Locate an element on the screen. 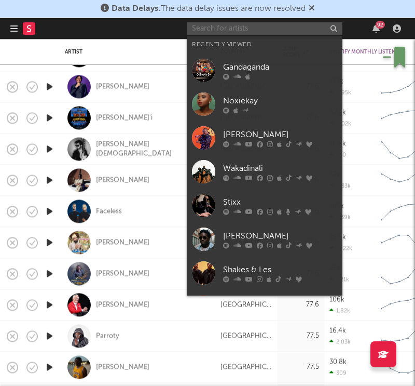 The width and height of the screenshot is (415, 386). a: Faceless is located at coordinates (109, 211).